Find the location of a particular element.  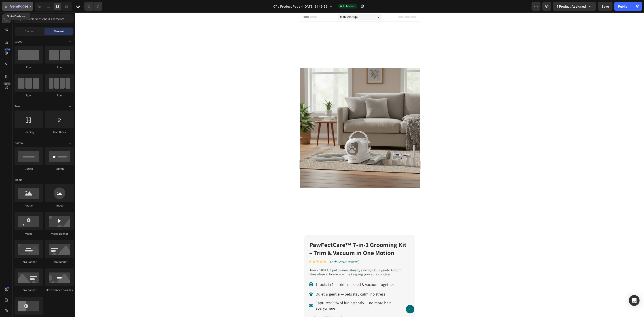

span: 1 product assigned is located at coordinates (571, 6).